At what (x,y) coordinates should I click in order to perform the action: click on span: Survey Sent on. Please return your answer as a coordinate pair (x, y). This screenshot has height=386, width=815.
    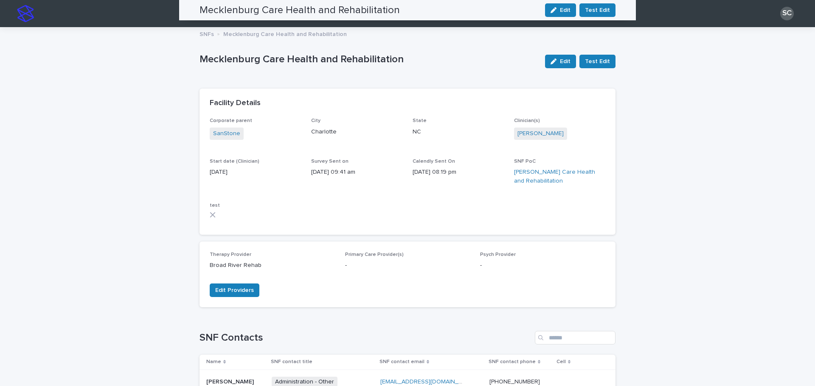
    Looking at the image, I should click on (330, 162).